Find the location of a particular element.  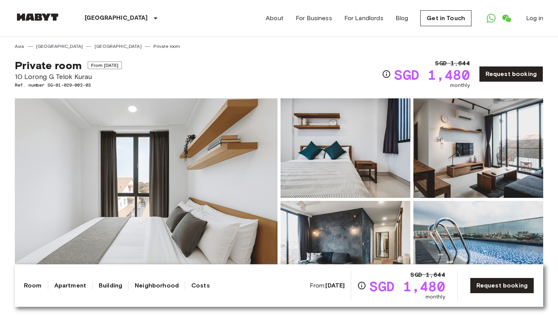

a: Apartment is located at coordinates (70, 285).